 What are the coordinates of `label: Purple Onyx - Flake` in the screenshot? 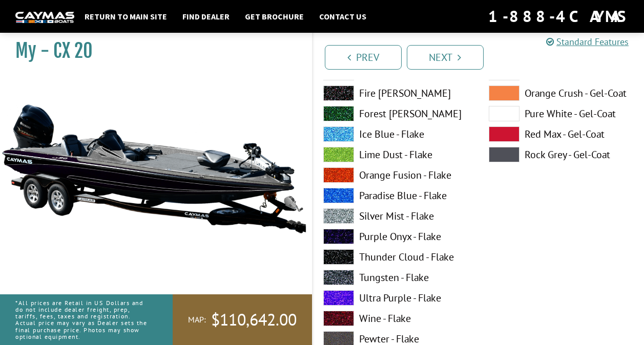 It's located at (395, 236).